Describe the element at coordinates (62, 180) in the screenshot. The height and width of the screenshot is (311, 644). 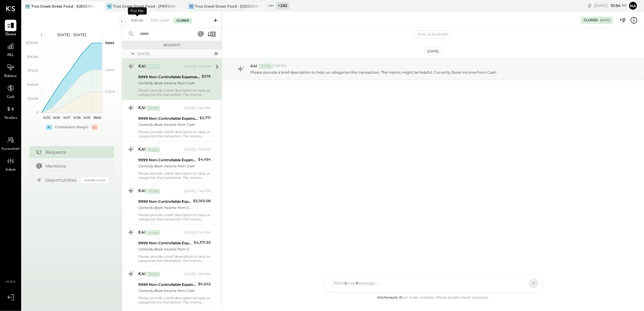
I see `div: Opportunities` at that location.